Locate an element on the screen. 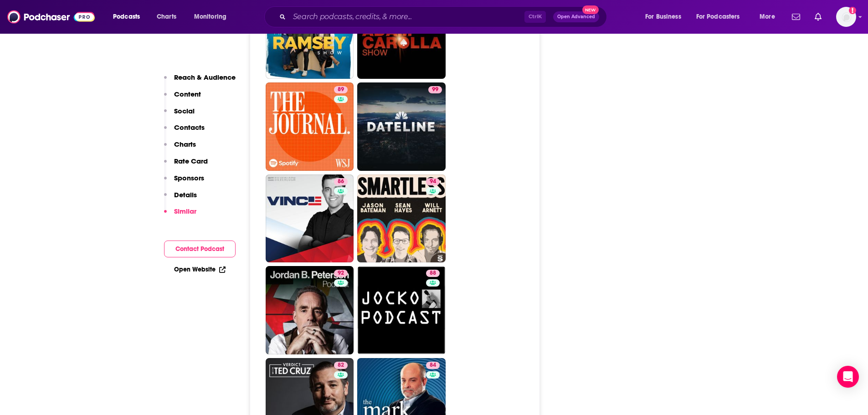 Image resolution: width=868 pixels, height=415 pixels. button: Sponsors is located at coordinates (184, 181).